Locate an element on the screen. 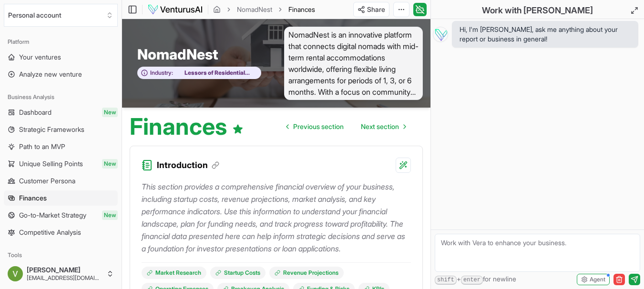 The image size is (644, 289). a: Competitive Analysis is located at coordinates (61, 232).